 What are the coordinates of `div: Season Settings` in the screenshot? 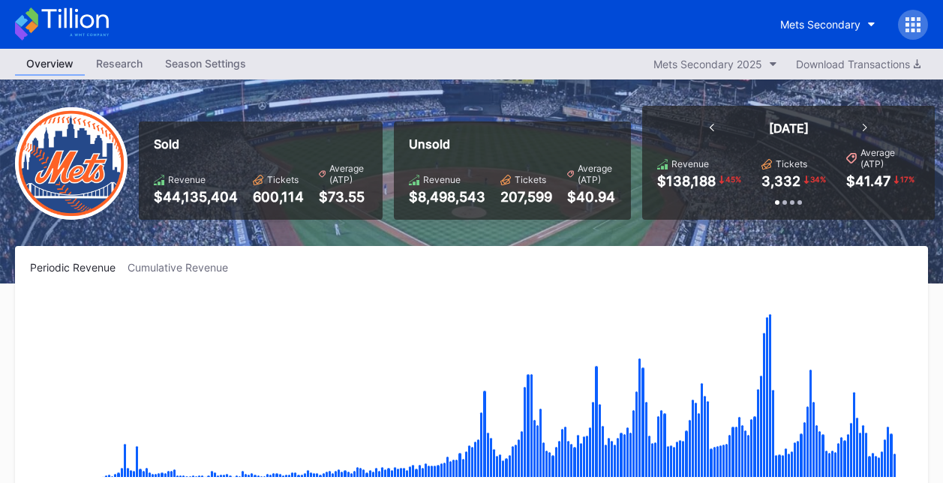 It's located at (205, 63).